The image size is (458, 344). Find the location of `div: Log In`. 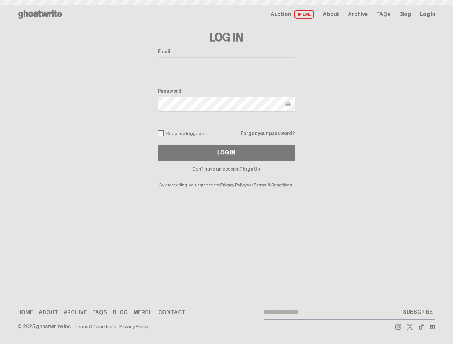

div: Log In is located at coordinates (226, 153).